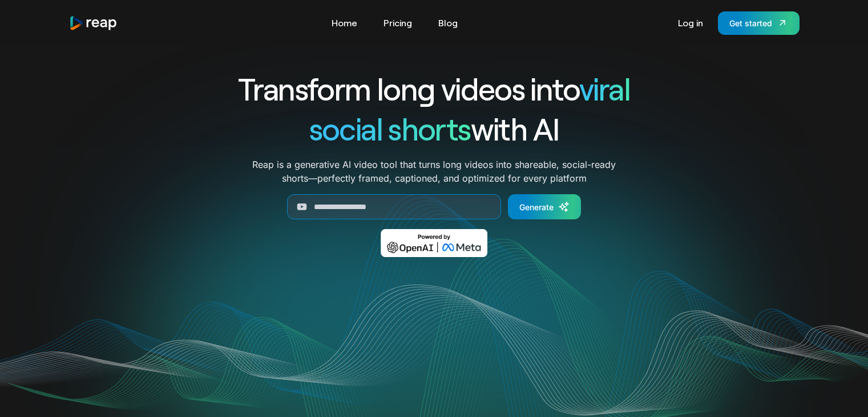 Image resolution: width=868 pixels, height=417 pixels. Describe the element at coordinates (434, 129) in the screenshot. I see `h1: with AI` at that location.